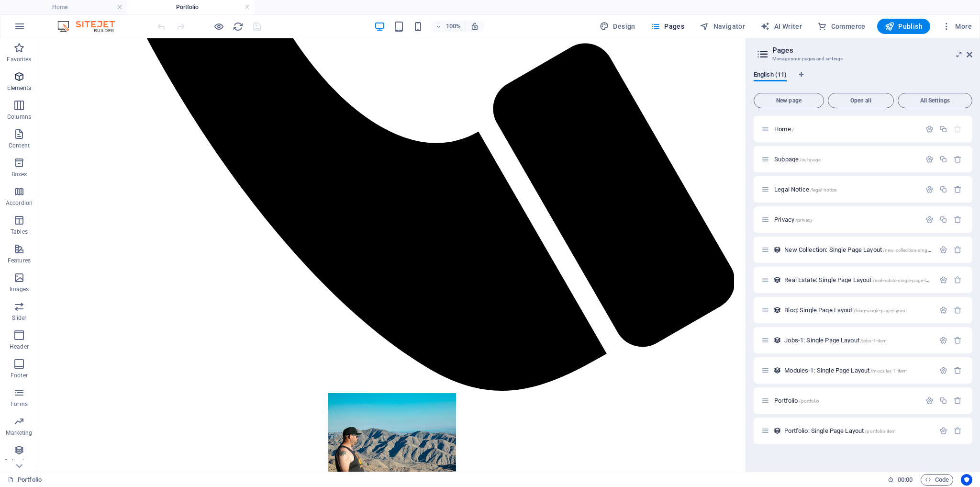  What do you see at coordinates (617, 26) in the screenshot?
I see `div: Design (Ctrl+Alt+Y)` at bounding box center [617, 26].